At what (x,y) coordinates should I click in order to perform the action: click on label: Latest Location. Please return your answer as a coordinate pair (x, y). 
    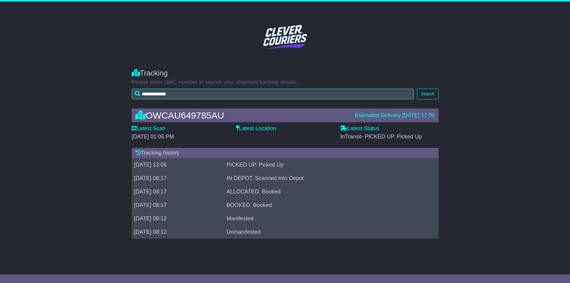
    Looking at the image, I should click on (256, 129).